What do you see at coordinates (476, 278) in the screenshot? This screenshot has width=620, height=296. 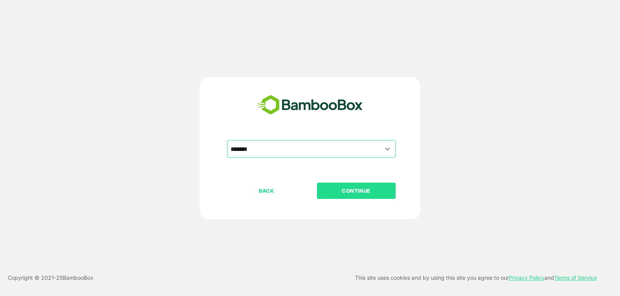 I see `p: This site uses cookies and by using this site you agree to our and` at bounding box center [476, 278].